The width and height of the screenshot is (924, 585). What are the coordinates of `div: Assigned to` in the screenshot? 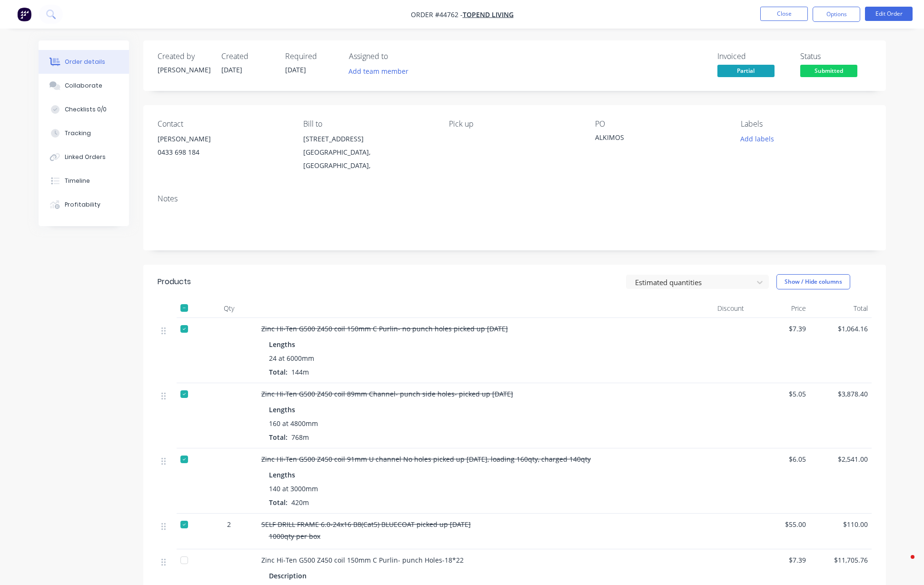 It's located at (397, 56).